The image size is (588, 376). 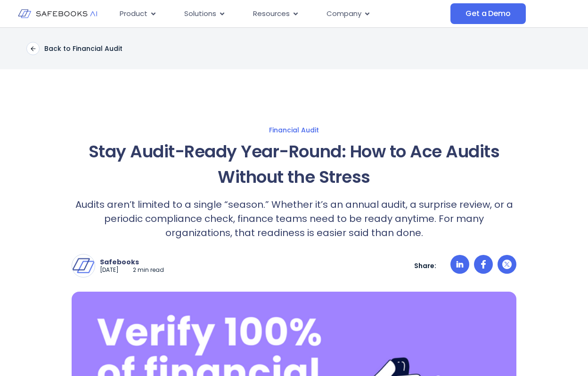 I want to click on a: Back to Financial Audit, so click(x=74, y=49).